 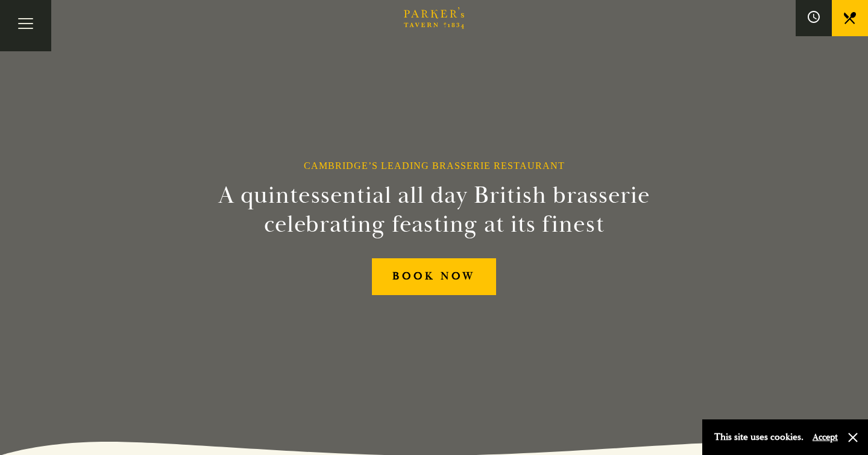 I want to click on p: This site uses cookies., so click(x=759, y=437).